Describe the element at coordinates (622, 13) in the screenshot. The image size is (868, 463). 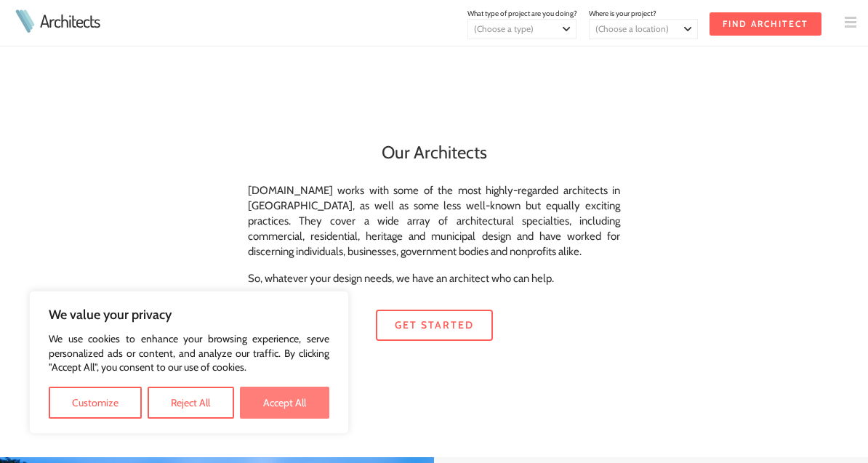
I see `span: Where is your project?` at that location.